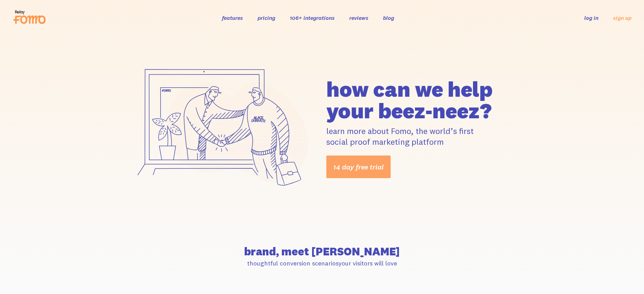 This screenshot has height=294, width=644. What do you see at coordinates (388, 18) in the screenshot?
I see `a: blog` at bounding box center [388, 18].